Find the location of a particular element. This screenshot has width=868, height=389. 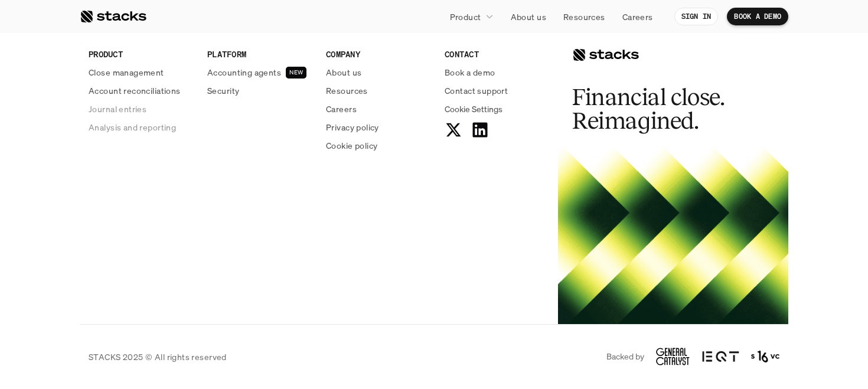

p: Backed by is located at coordinates (625, 357).